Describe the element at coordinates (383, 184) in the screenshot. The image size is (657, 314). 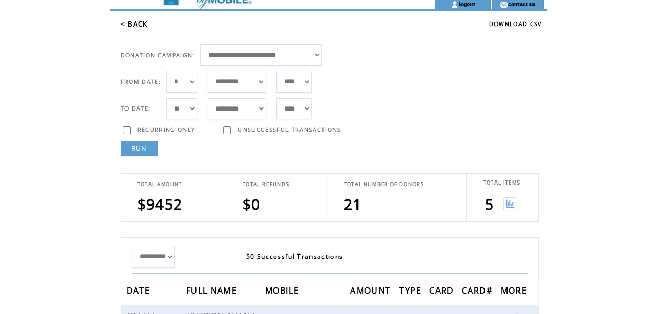
I see `span: TOTAL NUMBER OF DONORS` at that location.